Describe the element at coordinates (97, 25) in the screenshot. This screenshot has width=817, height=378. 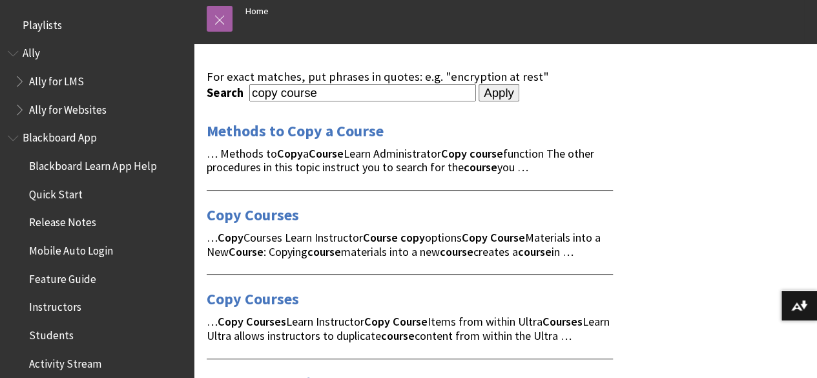
I see `nav: Book outline for Playlists` at that location.